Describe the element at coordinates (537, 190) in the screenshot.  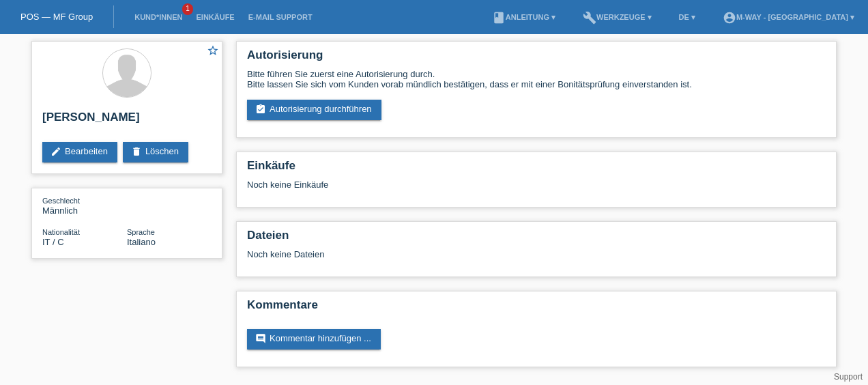
I see `div: Noch keine Einkäufe` at that location.